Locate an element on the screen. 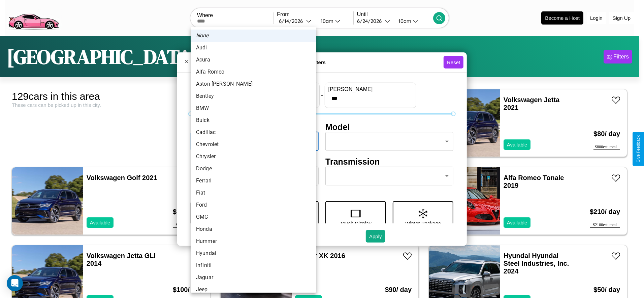  li: Alfa Romeo is located at coordinates (253, 72).